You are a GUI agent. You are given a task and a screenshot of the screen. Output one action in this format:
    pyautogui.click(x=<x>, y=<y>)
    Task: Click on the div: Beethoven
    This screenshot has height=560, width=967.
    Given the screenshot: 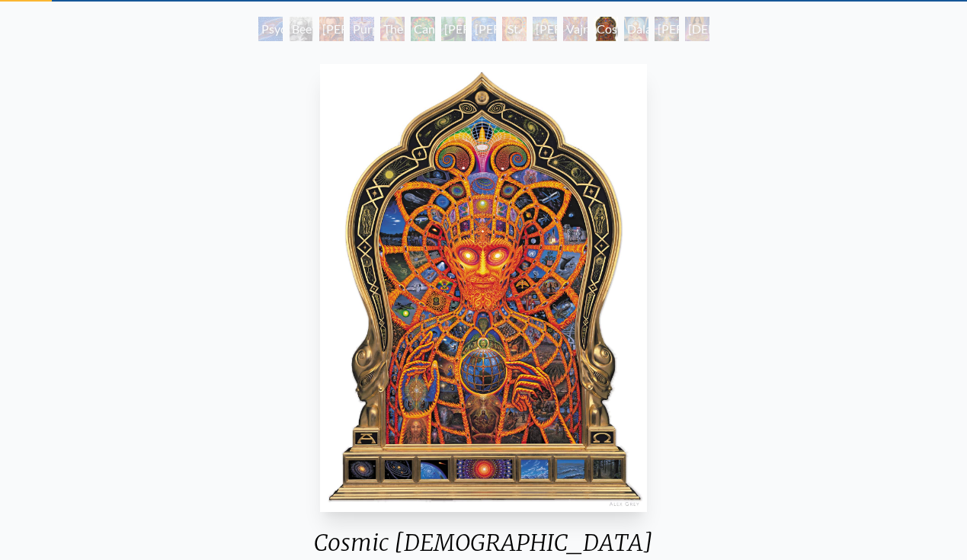 What is the action you would take?
    pyautogui.click(x=301, y=29)
    